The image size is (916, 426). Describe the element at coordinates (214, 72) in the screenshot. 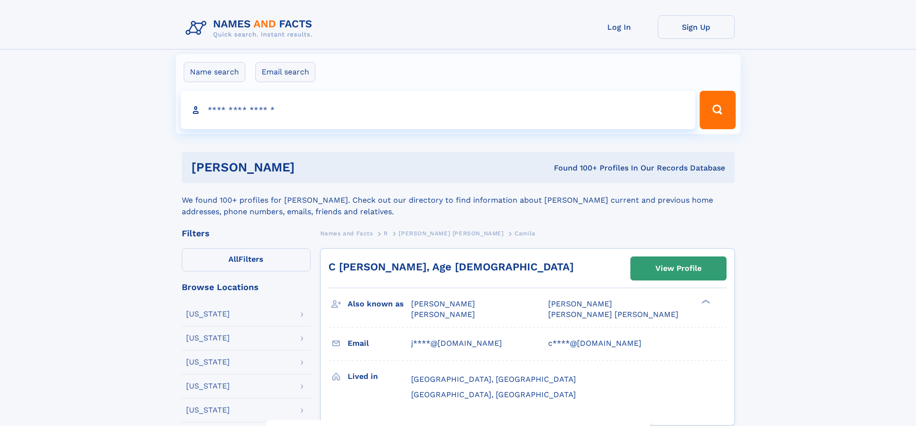

I see `label: Name search` at that location.